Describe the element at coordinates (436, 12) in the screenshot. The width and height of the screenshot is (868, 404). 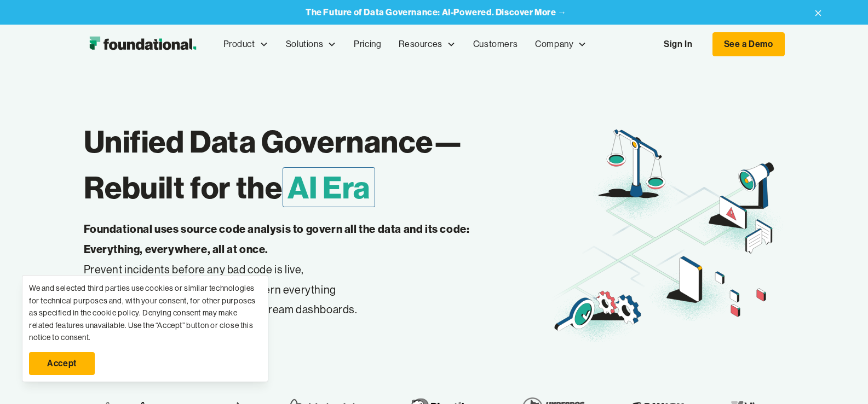
I see `a: The Future of Data Governance: AI-Powered. Discover More →` at that location.